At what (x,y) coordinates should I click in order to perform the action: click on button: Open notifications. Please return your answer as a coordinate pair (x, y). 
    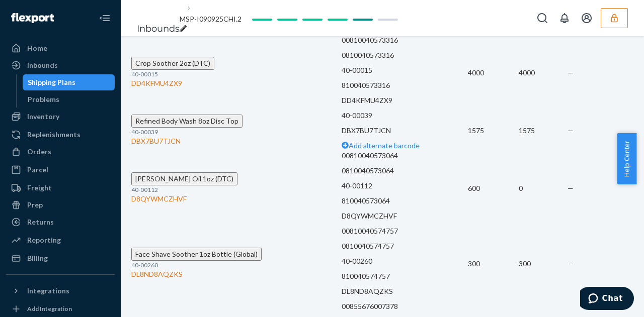
    Looking at the image, I should click on (564, 18).